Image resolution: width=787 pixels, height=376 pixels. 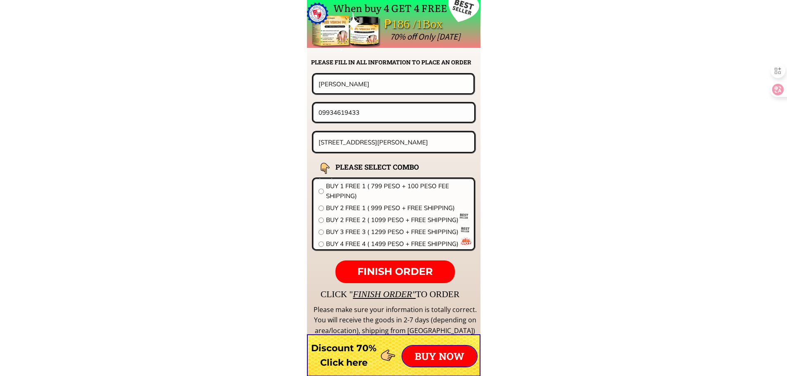 I want to click on span: BUY 1 FREE 1 ( 799 PESO + 100 PESO FEE SHIPPING), so click(x=397, y=191).